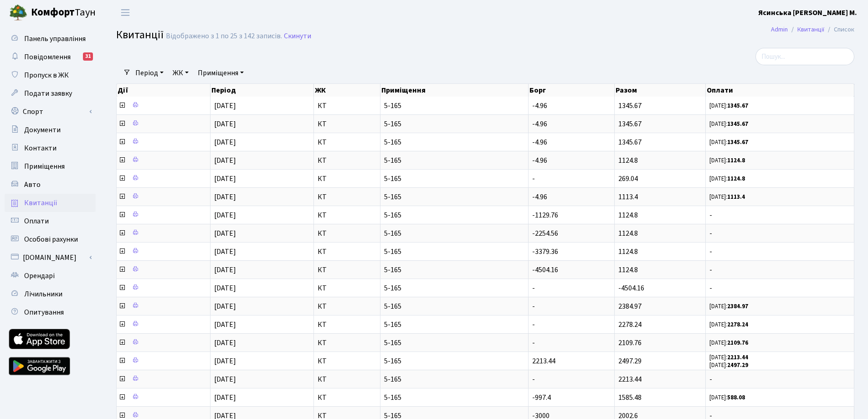 Image resolution: width=868 pixels, height=419 pixels. What do you see at coordinates (41, 203) in the screenshot?
I see `span: Квитанції` at bounding box center [41, 203].